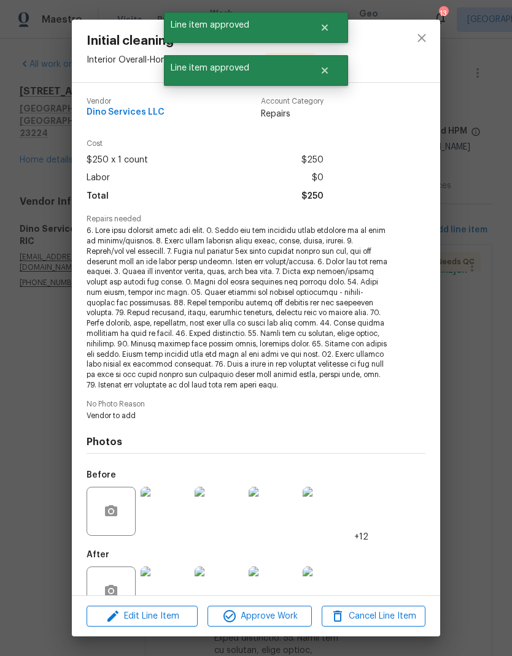 Image resolution: width=512 pixels, height=656 pixels. What do you see at coordinates (361, 537) in the screenshot?
I see `span: +12` at bounding box center [361, 537].